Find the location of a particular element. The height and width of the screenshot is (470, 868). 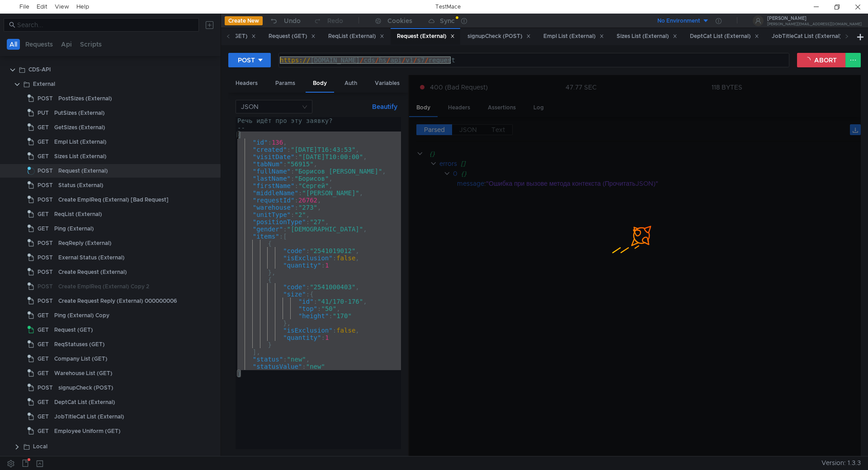

div: Warehouse List (GET) is located at coordinates (83, 373).